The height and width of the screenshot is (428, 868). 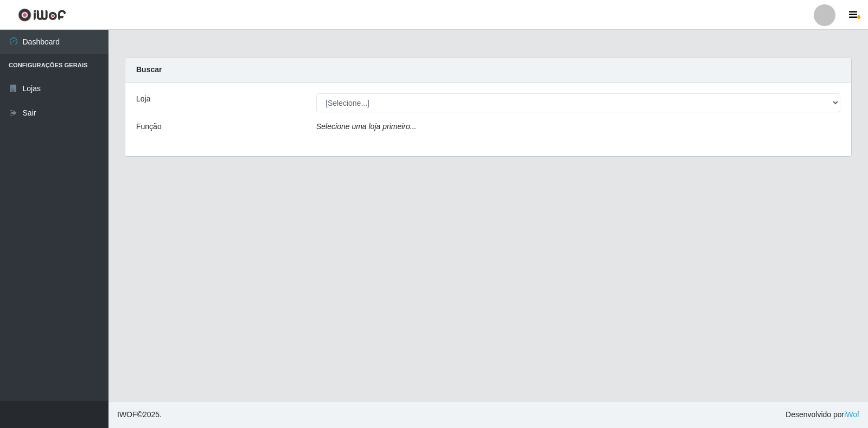 I want to click on a: iWof, so click(x=851, y=414).